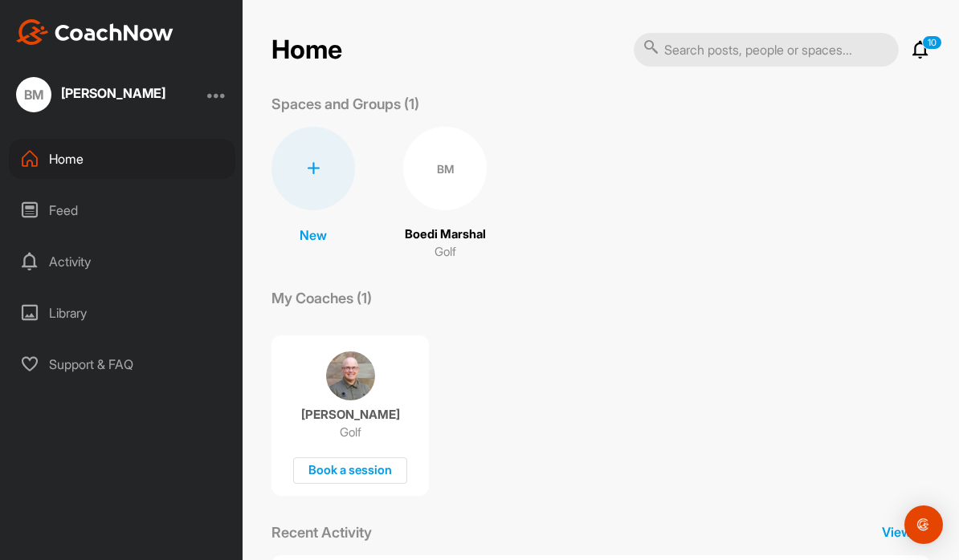  I want to click on div: Open Intercom Messenger, so click(924, 525).